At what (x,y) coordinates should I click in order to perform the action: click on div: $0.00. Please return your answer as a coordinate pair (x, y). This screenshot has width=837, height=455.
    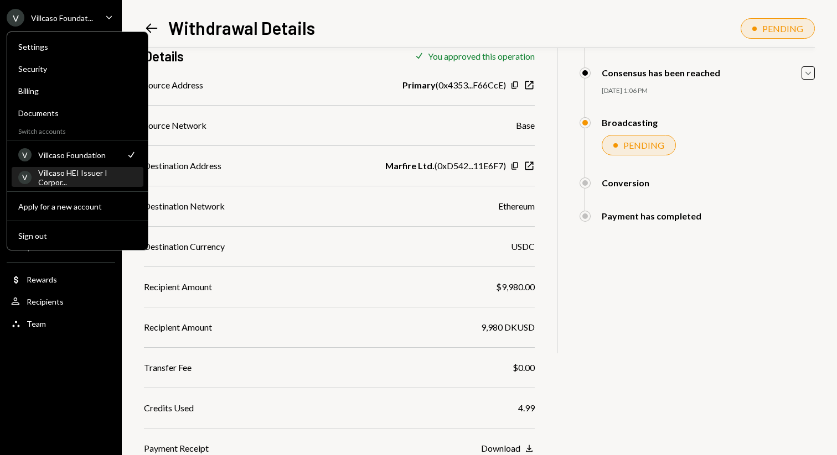
    Looking at the image, I should click on (524, 368).